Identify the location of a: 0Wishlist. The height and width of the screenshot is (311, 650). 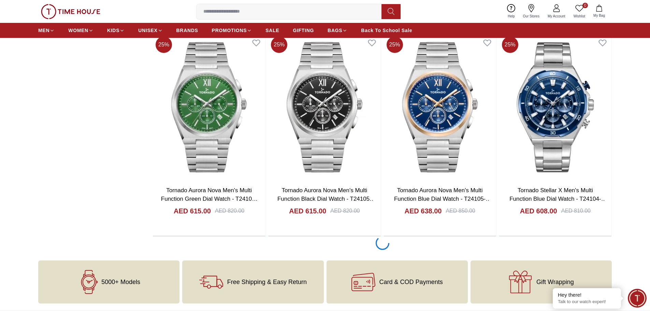
(579, 11).